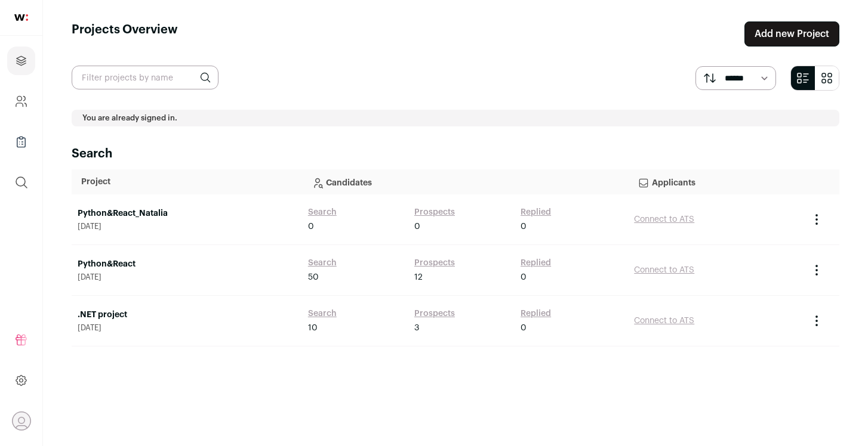 Image resolution: width=868 pixels, height=446 pixels. What do you see at coordinates (313, 328) in the screenshot?
I see `span: 10` at bounding box center [313, 328].